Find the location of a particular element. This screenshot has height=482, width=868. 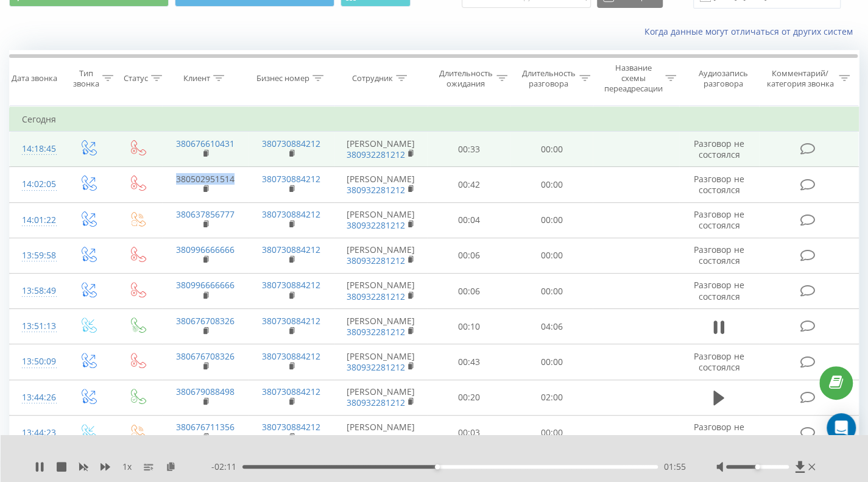

td: 02:00 is located at coordinates (551, 397).